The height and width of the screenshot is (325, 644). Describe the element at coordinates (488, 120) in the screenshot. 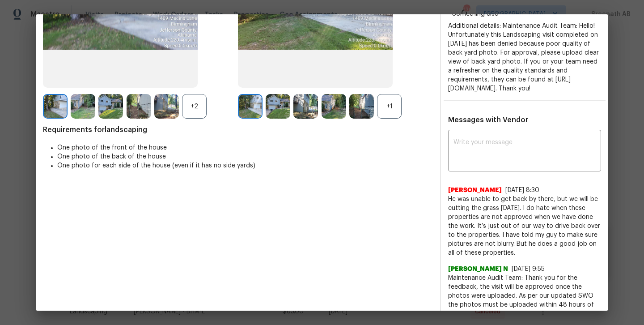

I see `span: Messages with Vendor` at that location.